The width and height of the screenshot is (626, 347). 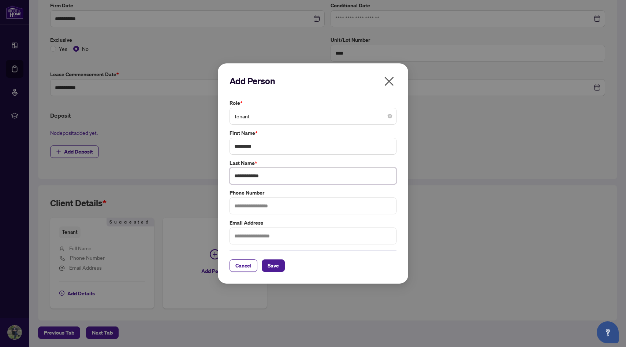 What do you see at coordinates (243, 265) in the screenshot?
I see `button: Cancel` at bounding box center [243, 265].